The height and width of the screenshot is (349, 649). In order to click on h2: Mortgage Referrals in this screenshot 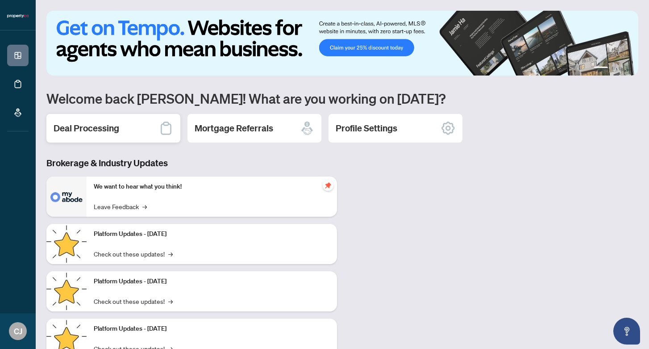, I will do `click(234, 128)`.